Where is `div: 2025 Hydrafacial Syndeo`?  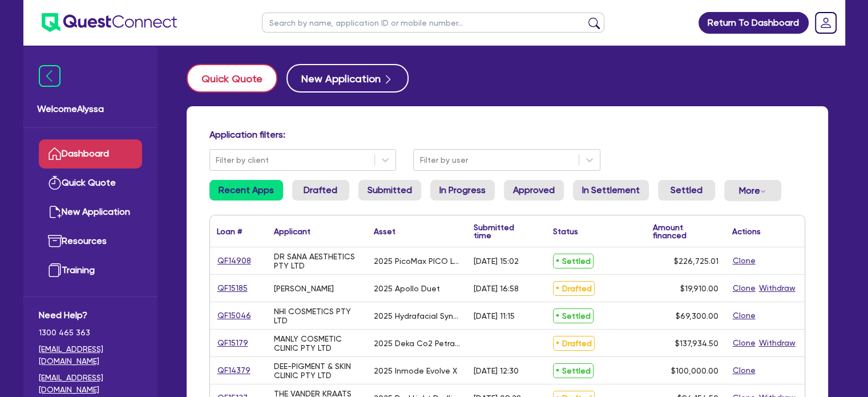 div: 2025 Hydrafacial Syndeo is located at coordinates (416, 315).